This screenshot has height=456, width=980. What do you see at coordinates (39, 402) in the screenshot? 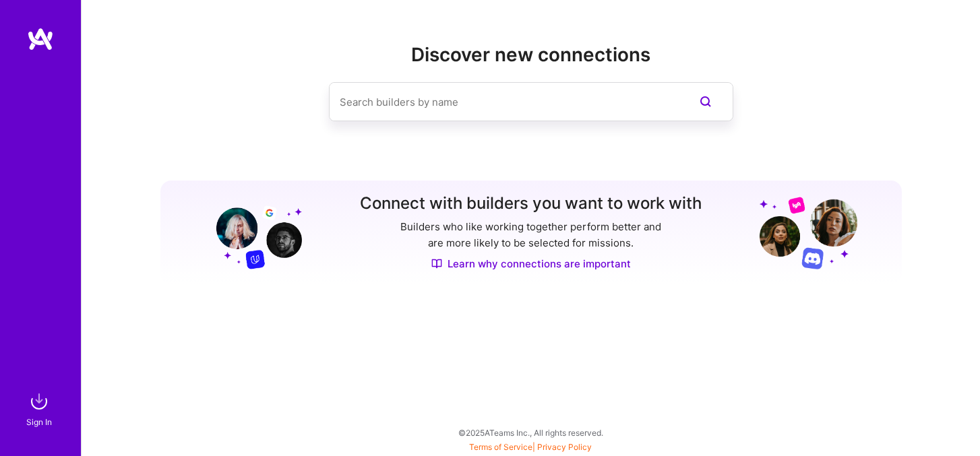
I see `img: sign in` at bounding box center [39, 402].